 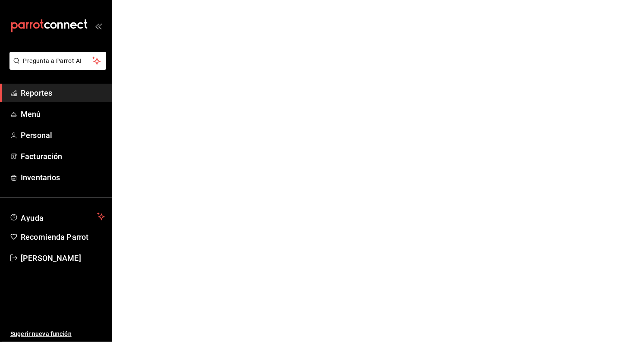 I want to click on button: Pregunta a Parrot AI, so click(x=58, y=61).